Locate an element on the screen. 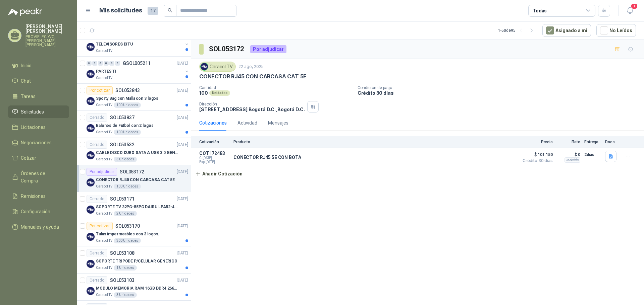 The width and height of the screenshot is (644, 305). p: Producto is located at coordinates (374, 142).